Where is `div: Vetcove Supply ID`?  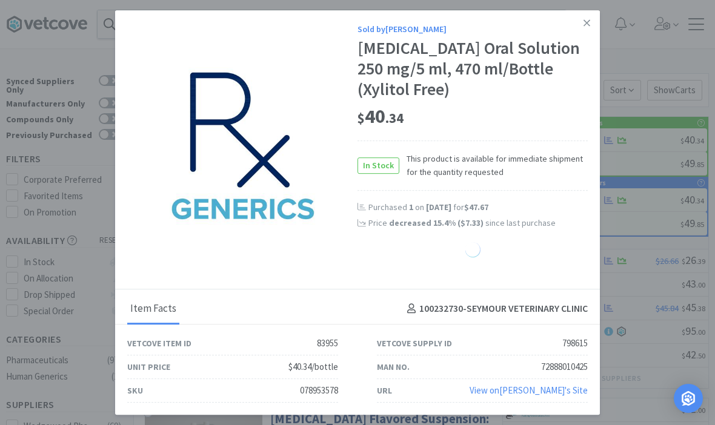
div: Vetcove Supply ID is located at coordinates (415, 344).